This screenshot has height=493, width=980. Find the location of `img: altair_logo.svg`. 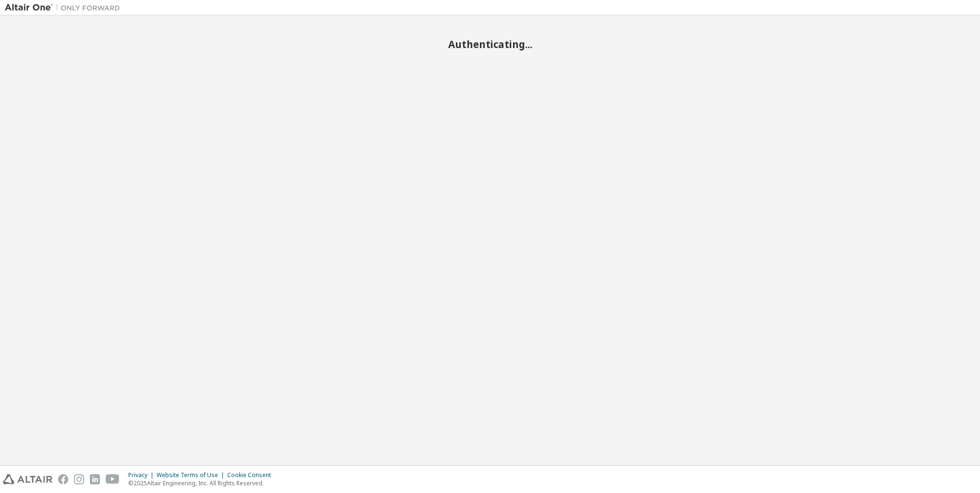

img: altair_logo.svg is located at coordinates (27, 478).